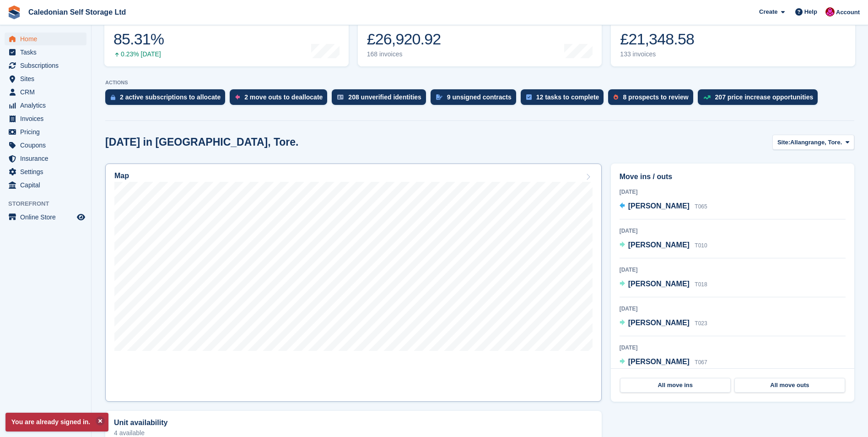  Describe the element at coordinates (760, 99) in the screenshot. I see `a: 207 price increase opportunities` at that location.